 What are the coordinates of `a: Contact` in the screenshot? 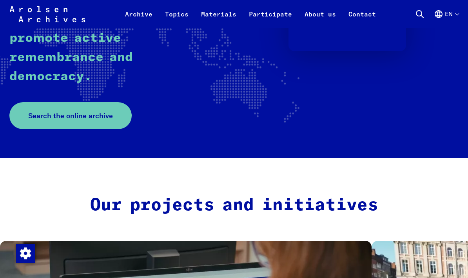 It's located at (362, 19).